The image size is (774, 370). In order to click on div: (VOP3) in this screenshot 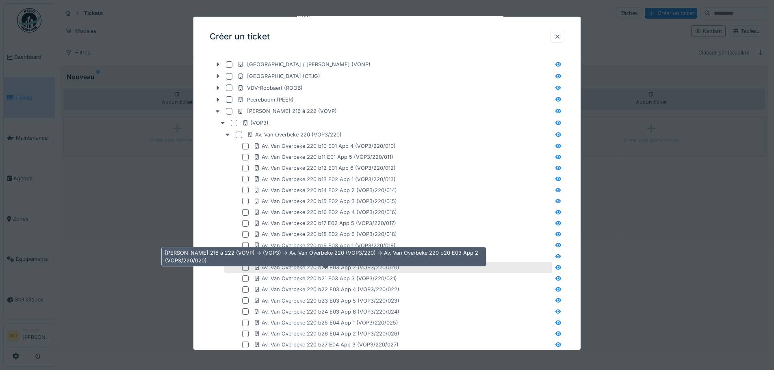, I will do `click(255, 123)`.